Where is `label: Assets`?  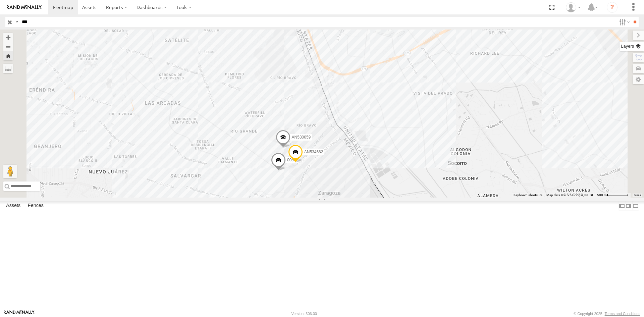 label: Assets is located at coordinates (13, 206).